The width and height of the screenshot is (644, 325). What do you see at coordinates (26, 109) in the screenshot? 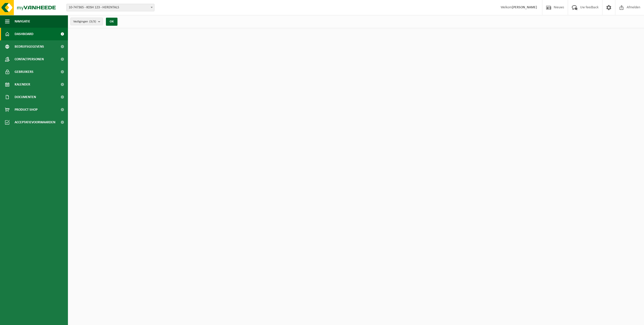
I see `span: Product Shop` at bounding box center [26, 109].